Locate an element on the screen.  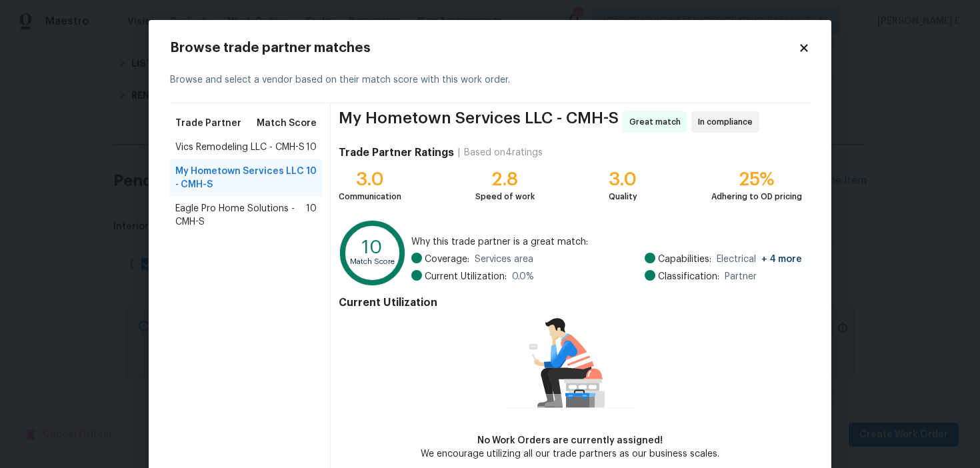
span: Trade Partner is located at coordinates (208, 123).